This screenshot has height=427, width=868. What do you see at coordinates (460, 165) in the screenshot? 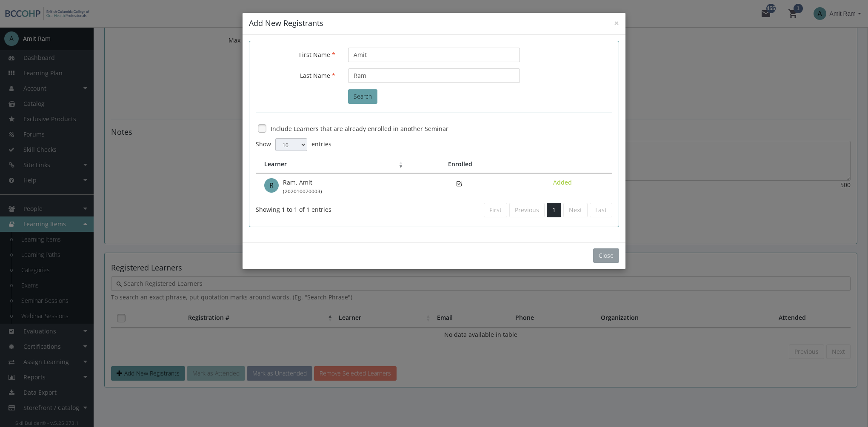
I see `th: Enrolled` at bounding box center [460, 165].